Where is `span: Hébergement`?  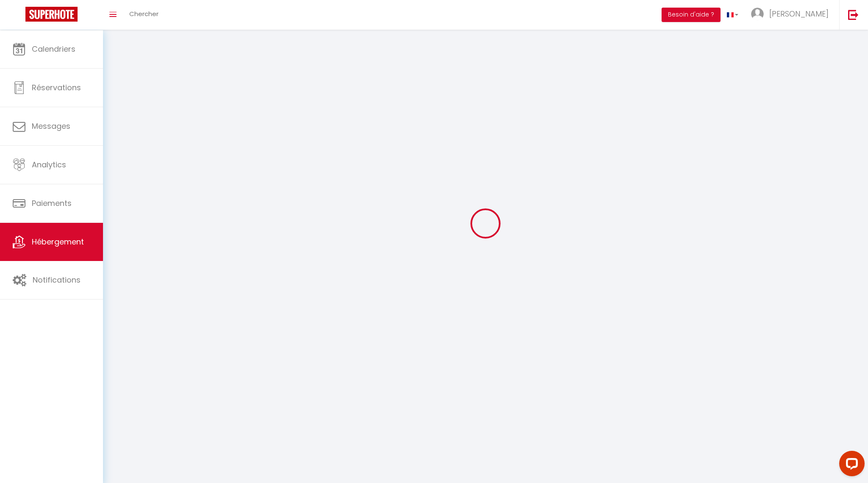 span: Hébergement is located at coordinates (57, 241).